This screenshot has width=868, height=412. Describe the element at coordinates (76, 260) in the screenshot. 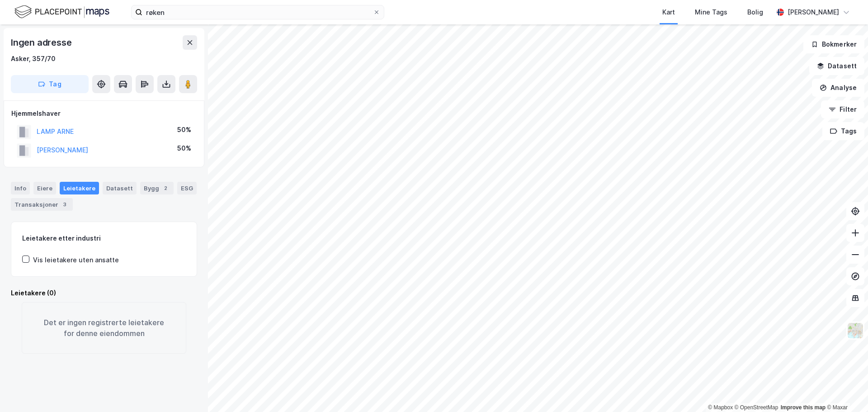

I see `div: Vis leietakere uten ansatte` at that location.